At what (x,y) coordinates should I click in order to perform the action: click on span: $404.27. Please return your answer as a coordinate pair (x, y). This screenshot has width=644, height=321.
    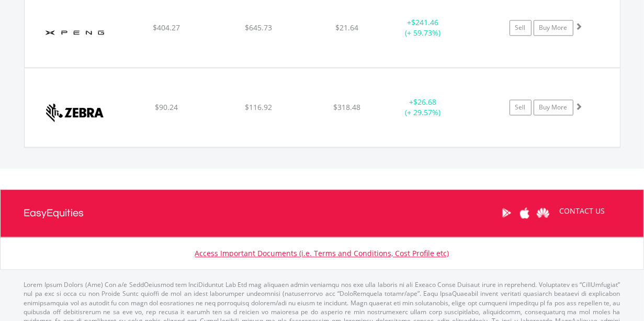
    Looking at the image, I should click on (167, 27).